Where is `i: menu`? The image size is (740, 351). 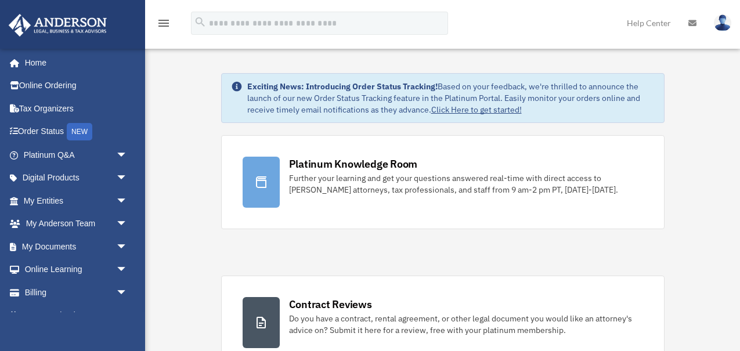
i: menu is located at coordinates (164, 23).